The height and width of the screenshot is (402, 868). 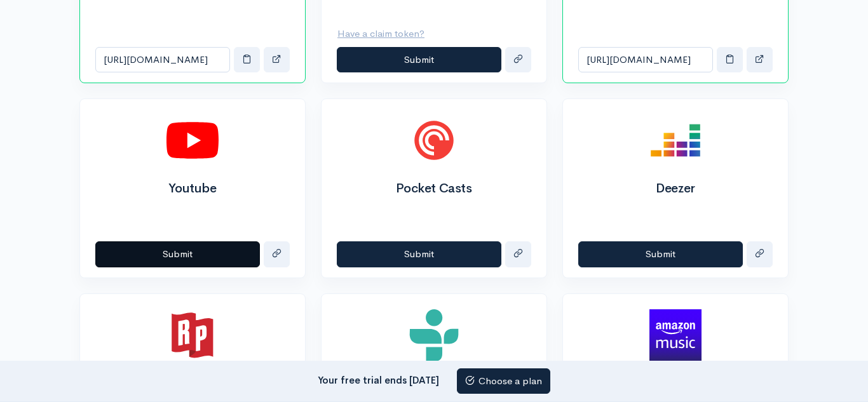 What do you see at coordinates (676, 189) in the screenshot?
I see `h2: Deezer` at bounding box center [676, 189].